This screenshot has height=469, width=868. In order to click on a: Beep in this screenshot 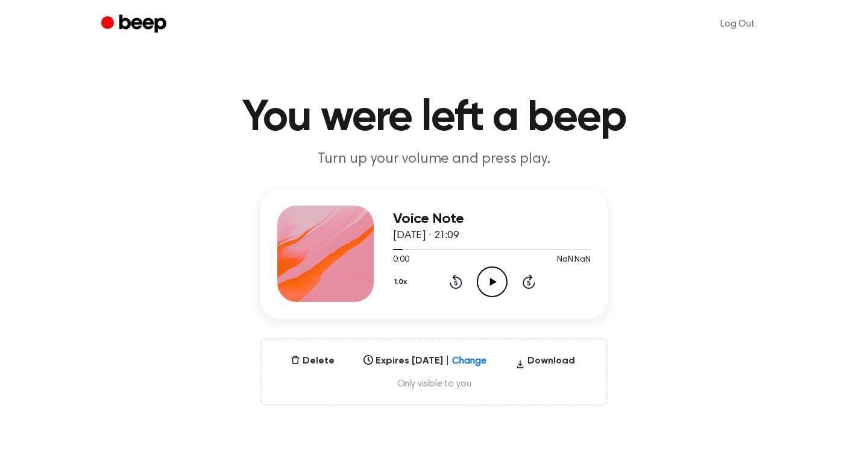, I will do `click(135, 24)`.